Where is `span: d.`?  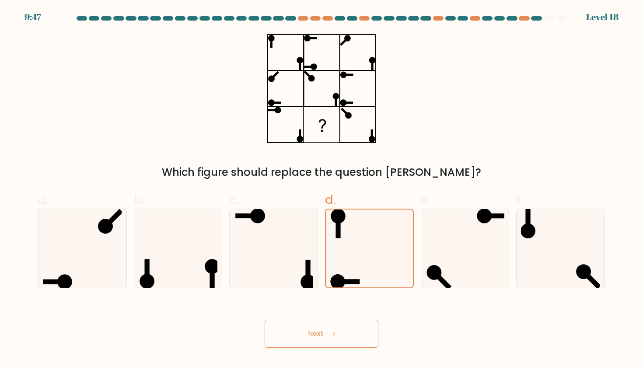
span: d. is located at coordinates (330, 200).